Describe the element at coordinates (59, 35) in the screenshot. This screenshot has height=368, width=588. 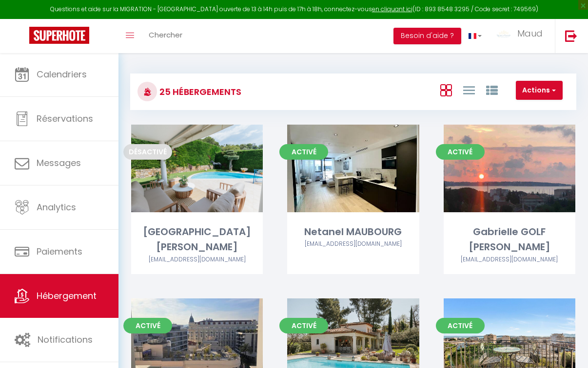
I see `img: Super Booking` at that location.